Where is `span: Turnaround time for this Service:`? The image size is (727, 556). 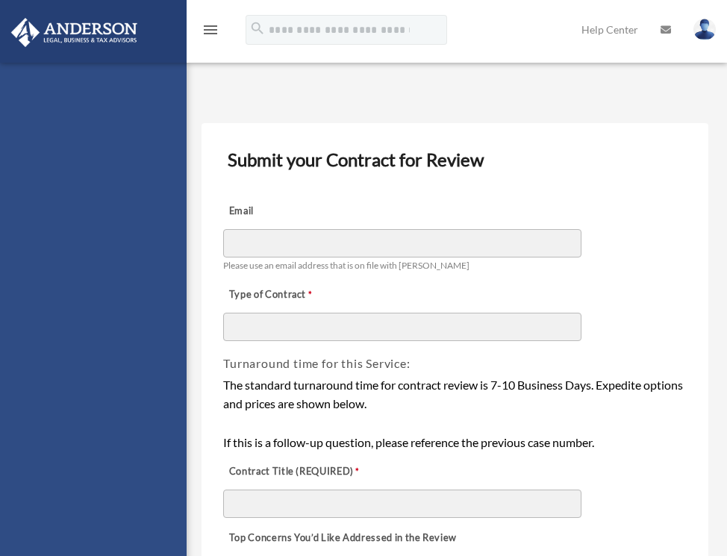 span: Turnaround time for this Service: is located at coordinates (316, 363).